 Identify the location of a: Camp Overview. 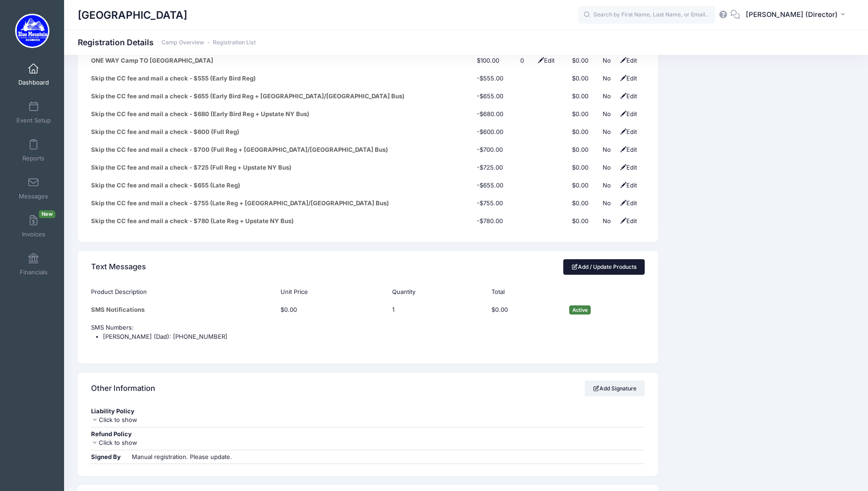
(182, 43).